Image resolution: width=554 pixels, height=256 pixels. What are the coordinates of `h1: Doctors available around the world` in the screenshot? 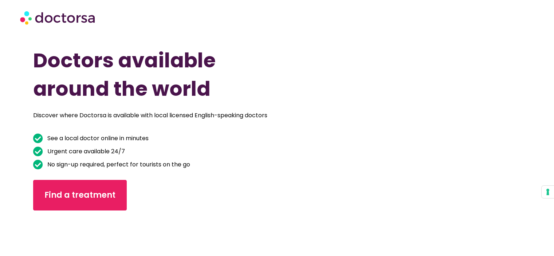 It's located at (157, 75).